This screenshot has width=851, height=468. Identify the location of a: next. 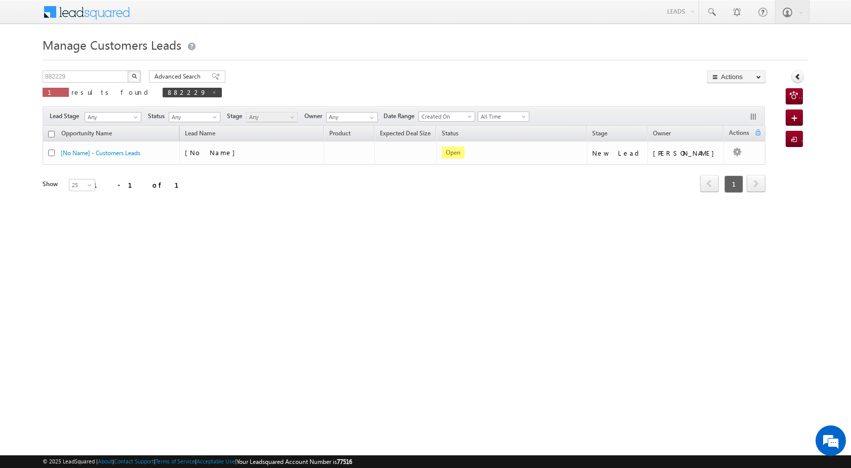
(756, 184).